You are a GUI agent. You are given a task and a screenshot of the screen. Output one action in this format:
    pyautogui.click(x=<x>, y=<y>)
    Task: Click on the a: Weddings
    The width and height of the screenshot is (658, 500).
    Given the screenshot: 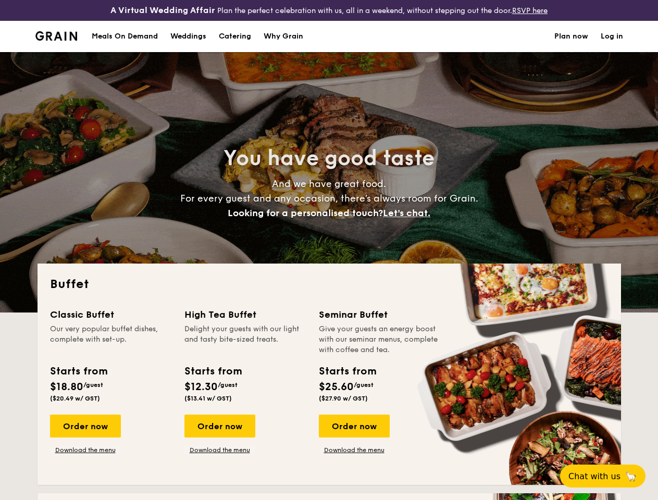 What is the action you would take?
    pyautogui.click(x=188, y=36)
    